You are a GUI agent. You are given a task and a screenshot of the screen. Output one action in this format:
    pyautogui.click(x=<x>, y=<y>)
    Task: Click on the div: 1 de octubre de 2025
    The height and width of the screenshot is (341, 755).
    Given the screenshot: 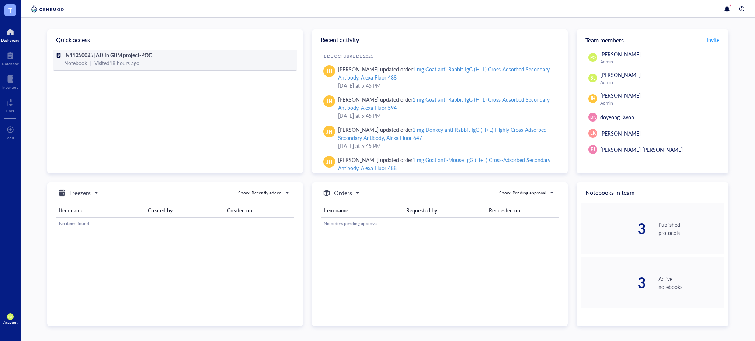 What is the action you would take?
    pyautogui.click(x=442, y=56)
    